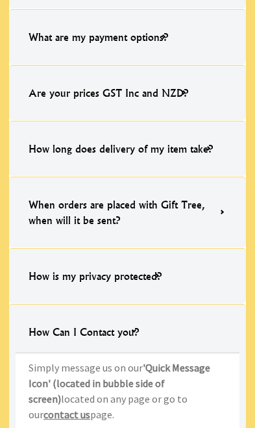 Image resolution: width=255 pixels, height=428 pixels. Describe the element at coordinates (67, 415) in the screenshot. I see `a: contact us` at that location.